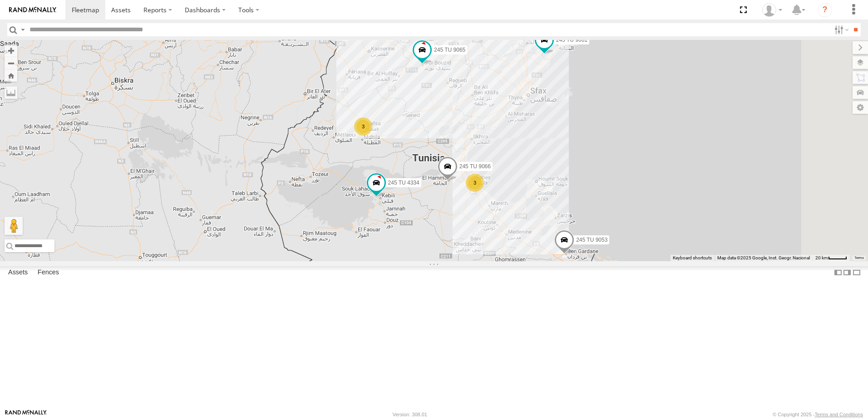 This screenshot has height=419, width=868. Describe the element at coordinates (572, 40) in the screenshot. I see `span: 245 TU 9061` at that location.